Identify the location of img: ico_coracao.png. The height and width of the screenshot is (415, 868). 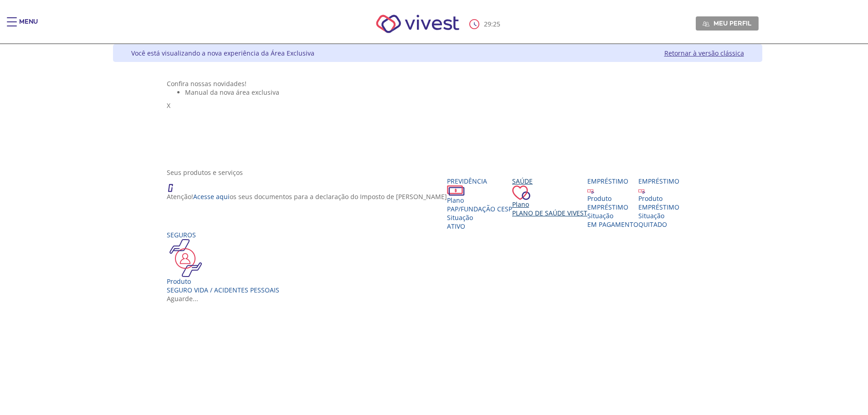
(521, 192).